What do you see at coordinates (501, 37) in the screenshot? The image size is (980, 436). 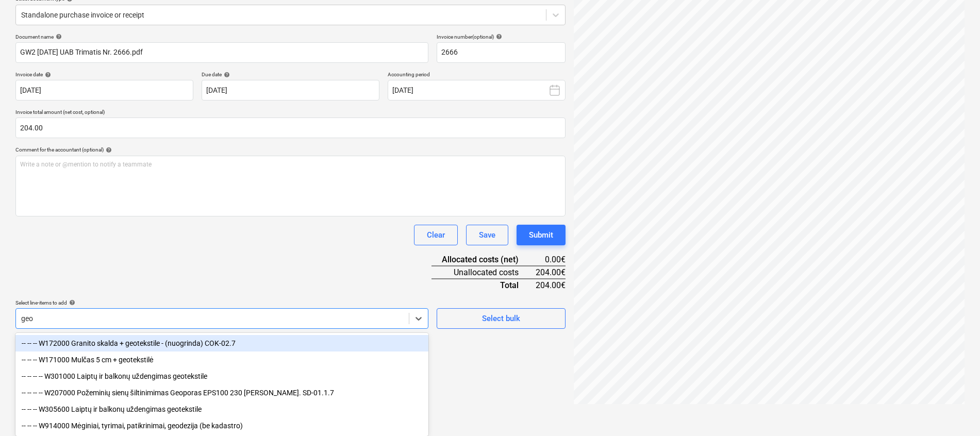 I see `div: Invoice number (optional)` at bounding box center [501, 37].